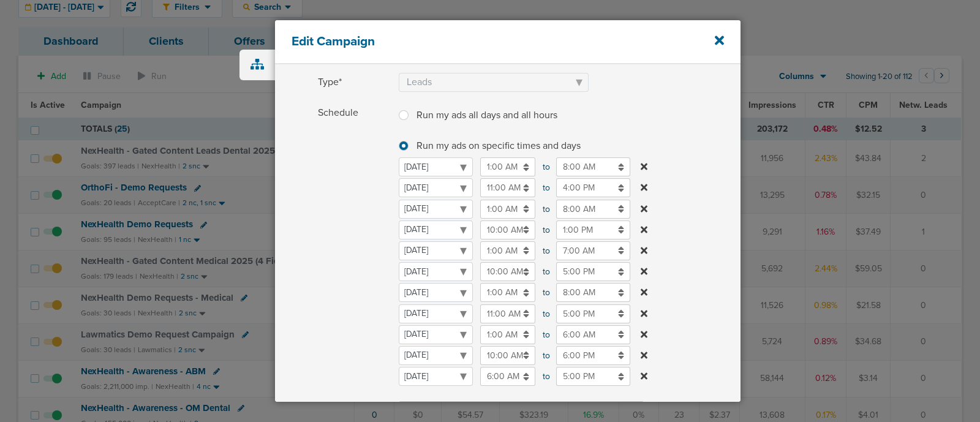  I want to click on span: Run my ads all days and all hours, so click(487, 115).